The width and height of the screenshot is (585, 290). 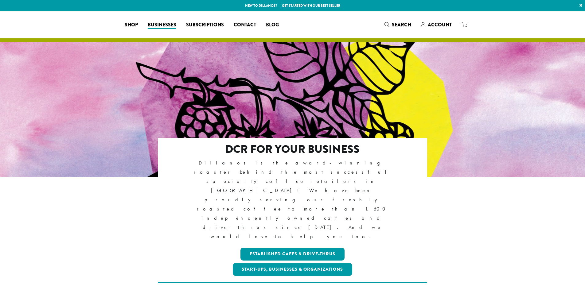 I want to click on span: Blog, so click(x=272, y=25).